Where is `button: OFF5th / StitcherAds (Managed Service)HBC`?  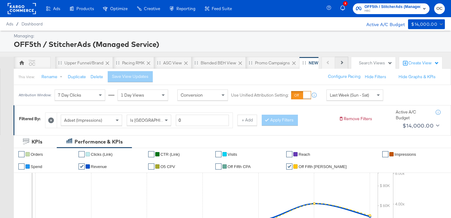
button: OFF5th / StitcherAds (Managed Service)HBC is located at coordinates (391, 9).